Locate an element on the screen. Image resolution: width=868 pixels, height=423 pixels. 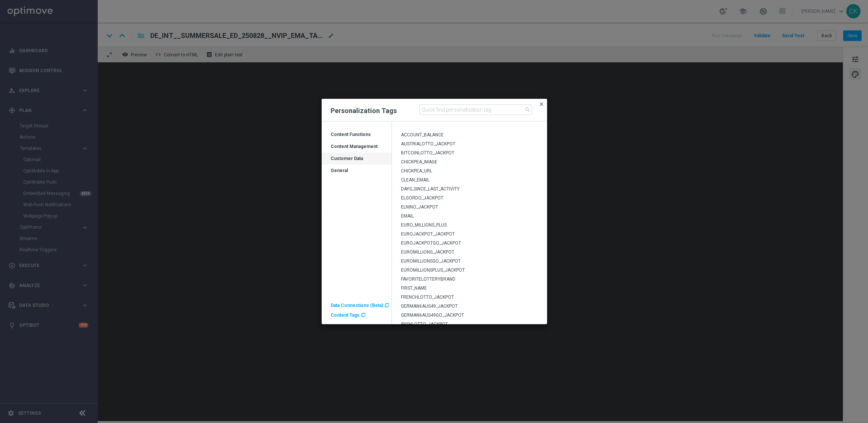
span: FRENCHLOTTO_JACKPOT is located at coordinates (427, 297).